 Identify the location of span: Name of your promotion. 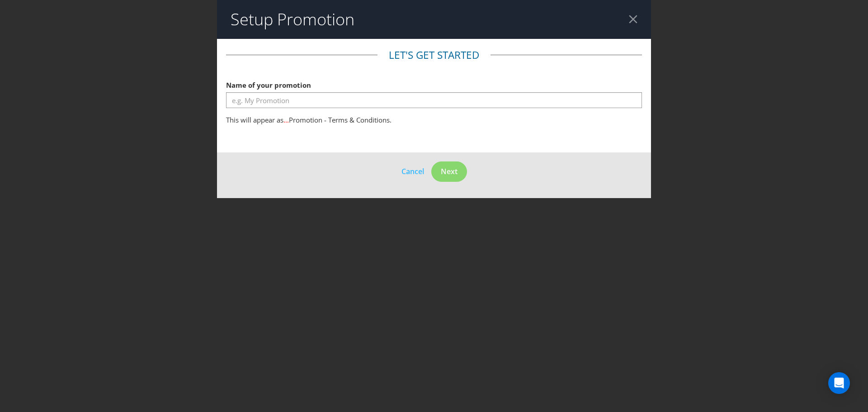
(268, 85).